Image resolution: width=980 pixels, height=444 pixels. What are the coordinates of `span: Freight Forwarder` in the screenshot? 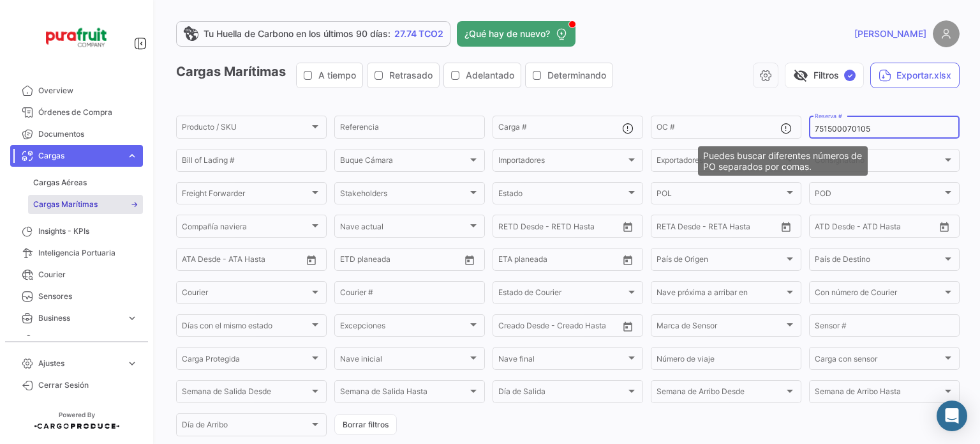 It's located at (245, 195).